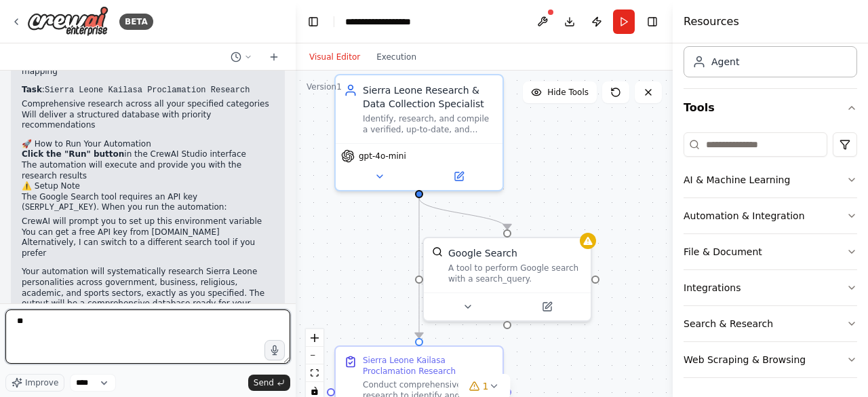 The height and width of the screenshot is (397, 868). I want to click on button: Hide left sidebar, so click(314, 22).